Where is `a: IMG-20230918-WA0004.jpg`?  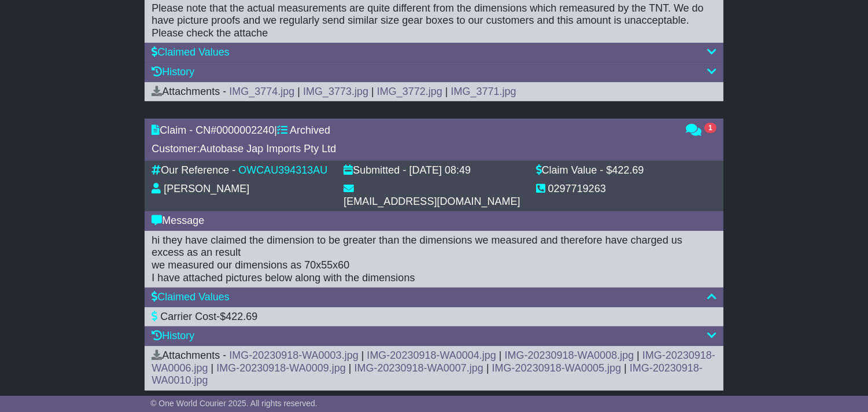
a: IMG-20230918-WA0004.jpg is located at coordinates (431, 355).